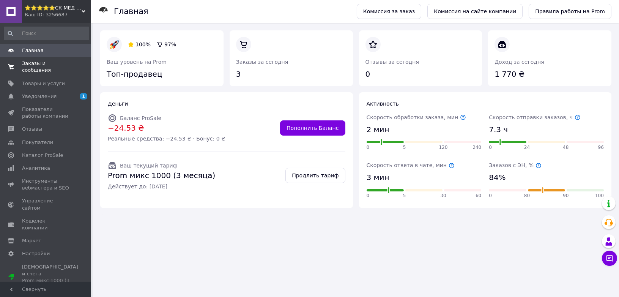 This screenshot has width=619, height=297. What do you see at coordinates (565, 195) in the screenshot?
I see `span: 90` at bounding box center [565, 195].